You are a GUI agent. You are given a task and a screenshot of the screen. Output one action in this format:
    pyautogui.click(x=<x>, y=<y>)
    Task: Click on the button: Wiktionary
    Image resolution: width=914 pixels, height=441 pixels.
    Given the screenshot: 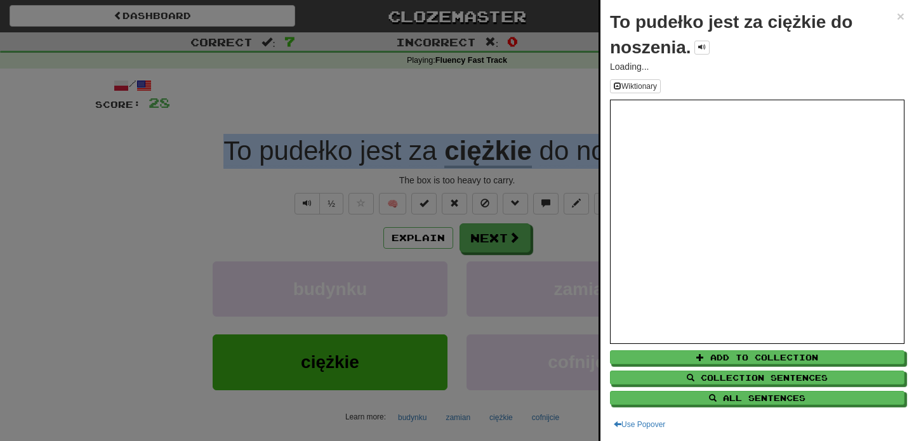 What is the action you would take?
    pyautogui.click(x=635, y=86)
    